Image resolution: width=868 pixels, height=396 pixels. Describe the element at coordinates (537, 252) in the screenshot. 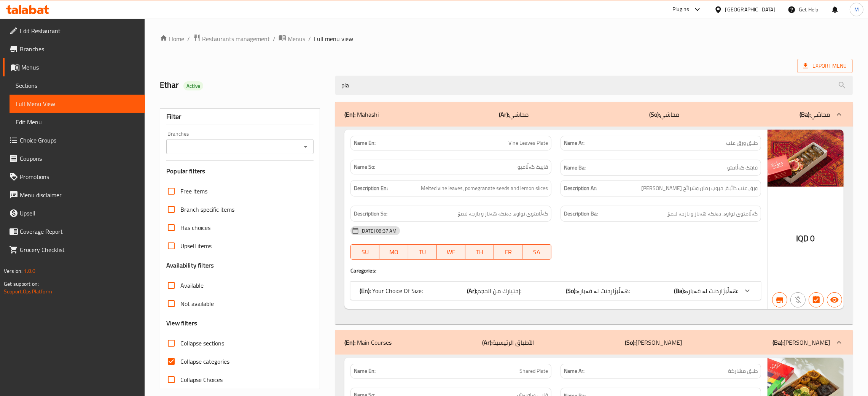

I see `span: SA` at that location.